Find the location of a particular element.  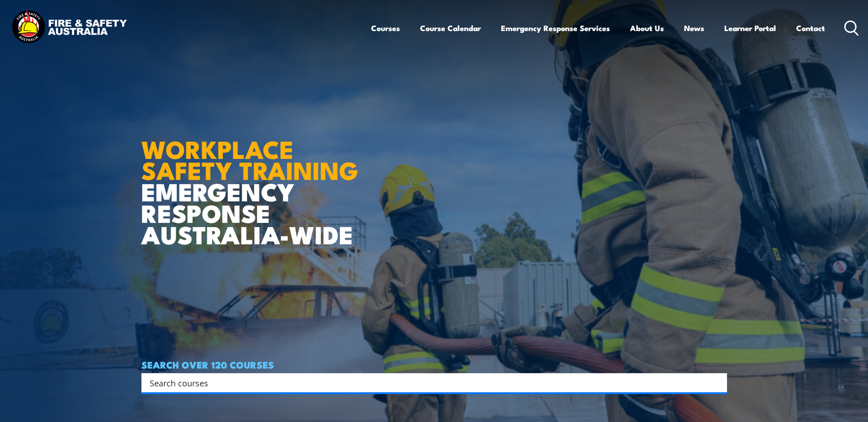

a: News is located at coordinates (694, 28).